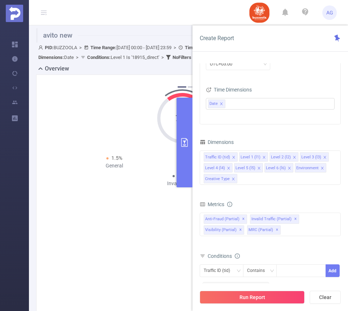 This screenshot has height=311, width=348. What do you see at coordinates (191, 87) in the screenshot?
I see `button: 2` at bounding box center [191, 87].